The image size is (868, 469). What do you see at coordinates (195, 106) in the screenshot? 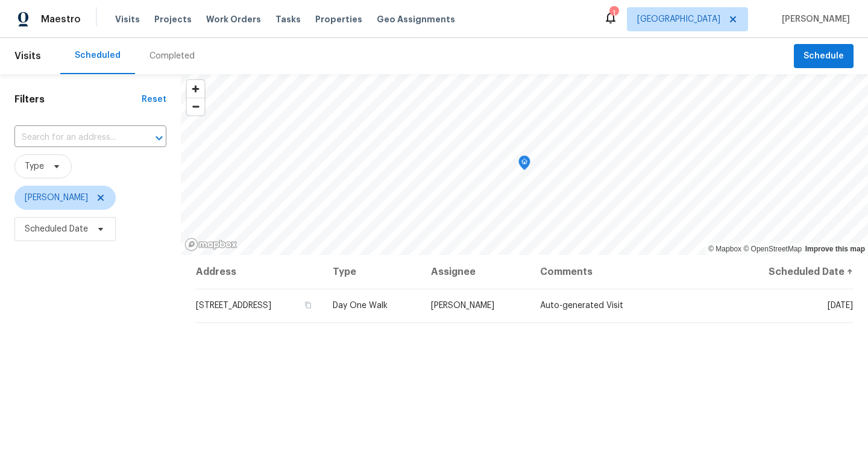
I see `button: Zoom out` at bounding box center [195, 106].